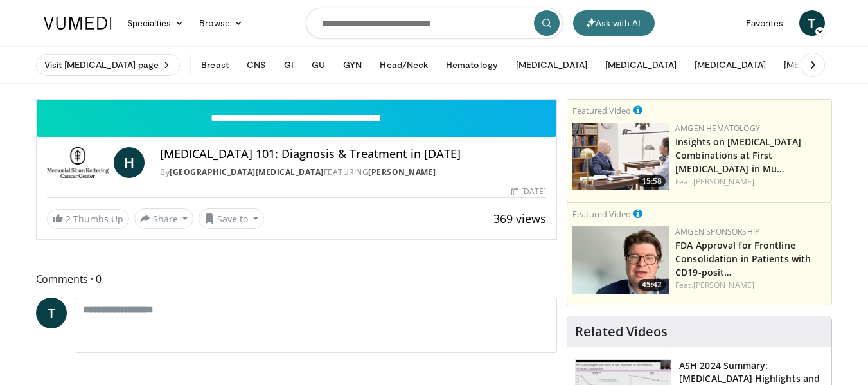  Describe the element at coordinates (651, 181) in the screenshot. I see `span: 15:58` at that location.